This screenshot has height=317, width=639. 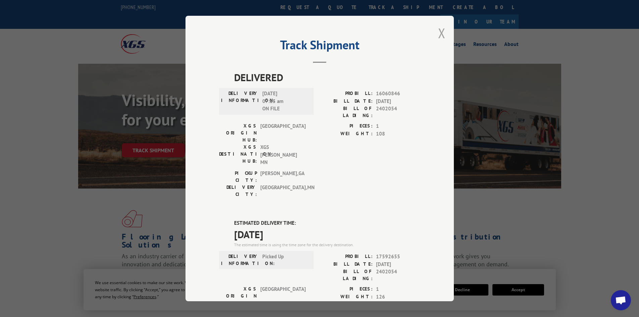 What do you see at coordinates (238, 177) in the screenshot?
I see `label: PICKUP CITY:` at bounding box center [238, 177].